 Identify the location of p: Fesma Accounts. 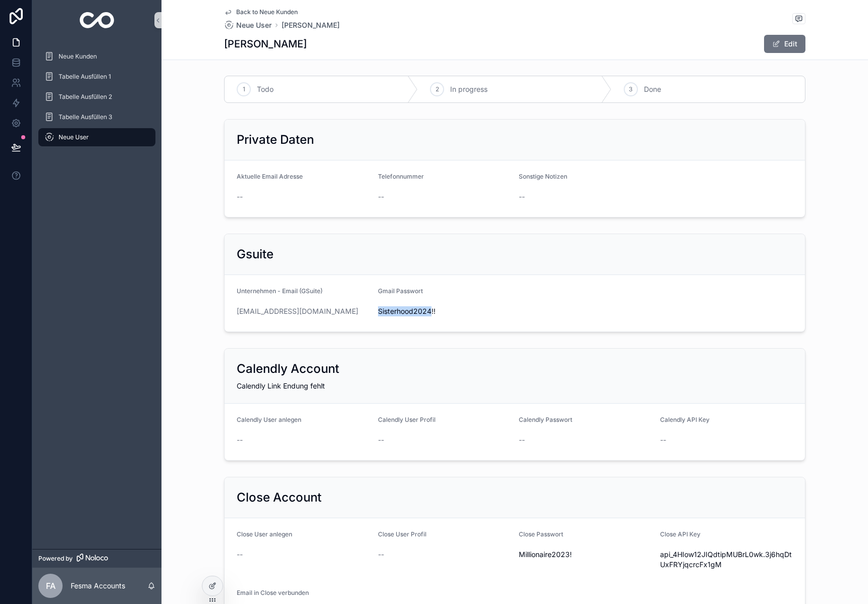
(98, 585).